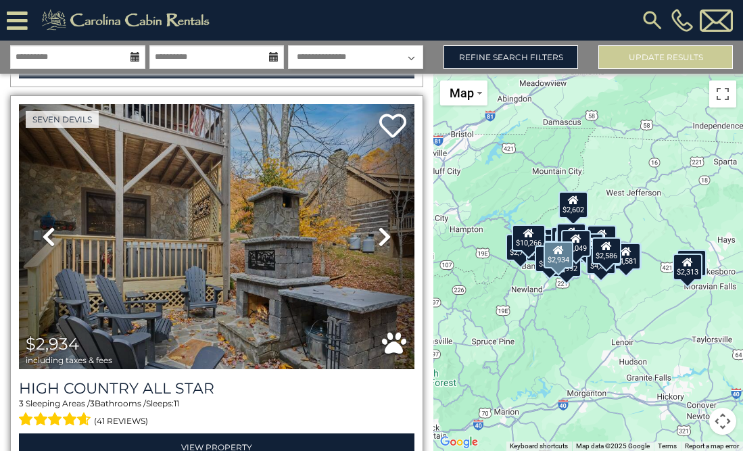 This screenshot has height=451, width=743. I want to click on div: $3,341, so click(550, 259).